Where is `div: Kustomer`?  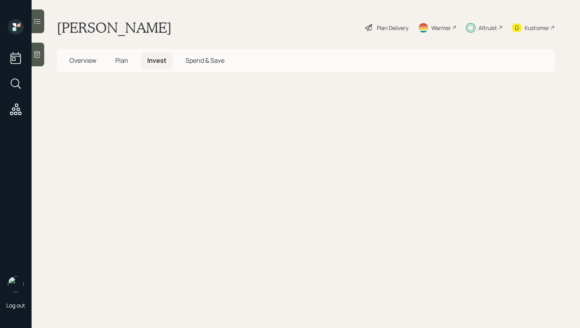 div: Kustomer is located at coordinates (537, 28).